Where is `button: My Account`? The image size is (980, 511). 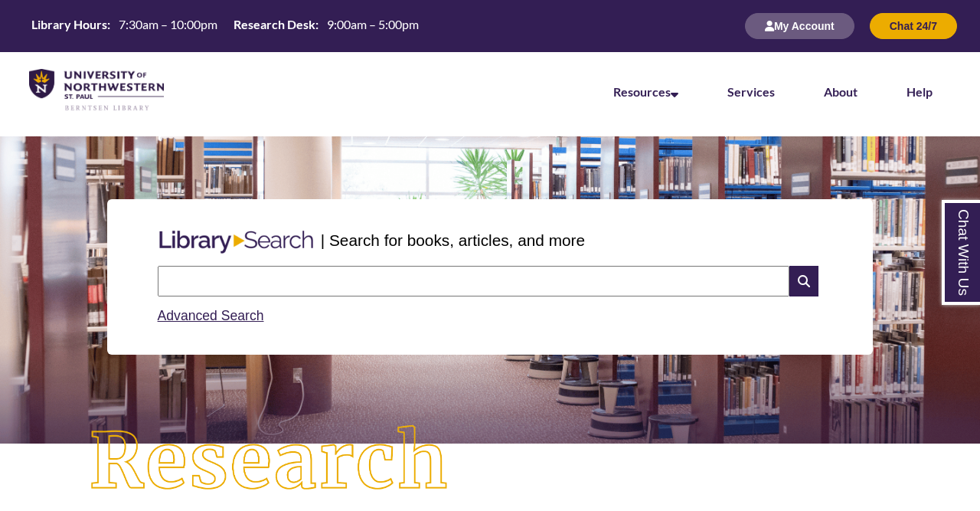
button: My Account is located at coordinates (800, 26).